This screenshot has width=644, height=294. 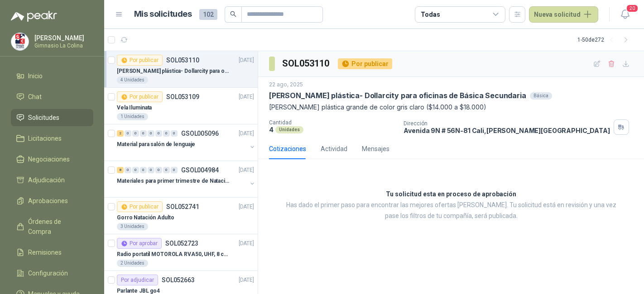 What do you see at coordinates (35, 76) in the screenshot?
I see `span: Inicio` at bounding box center [35, 76].